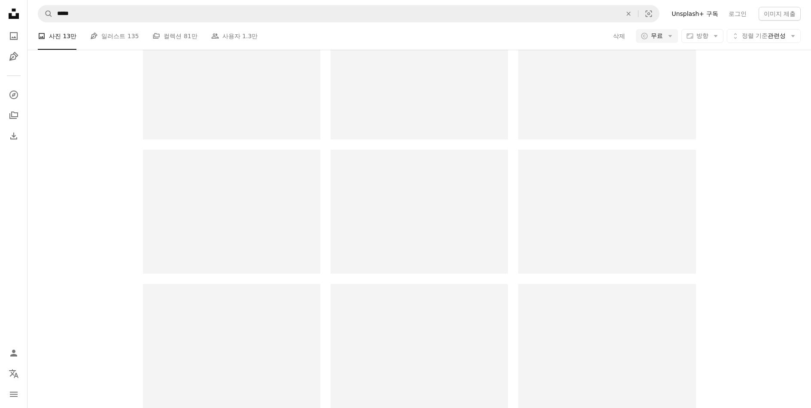 Image resolution: width=811 pixels, height=408 pixels. Describe the element at coordinates (14, 36) in the screenshot. I see `a: 사진` at that location.